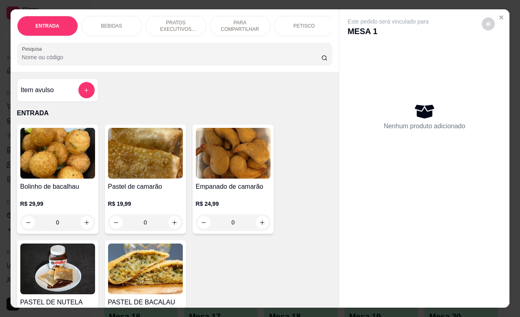 The height and width of the screenshot is (317, 520). Describe the element at coordinates (388, 22) in the screenshot. I see `p: Este pedido será vinculado para` at that location.